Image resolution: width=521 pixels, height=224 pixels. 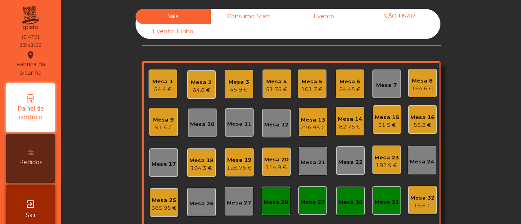 I want to click on div: 45.9 €, so click(x=239, y=90).